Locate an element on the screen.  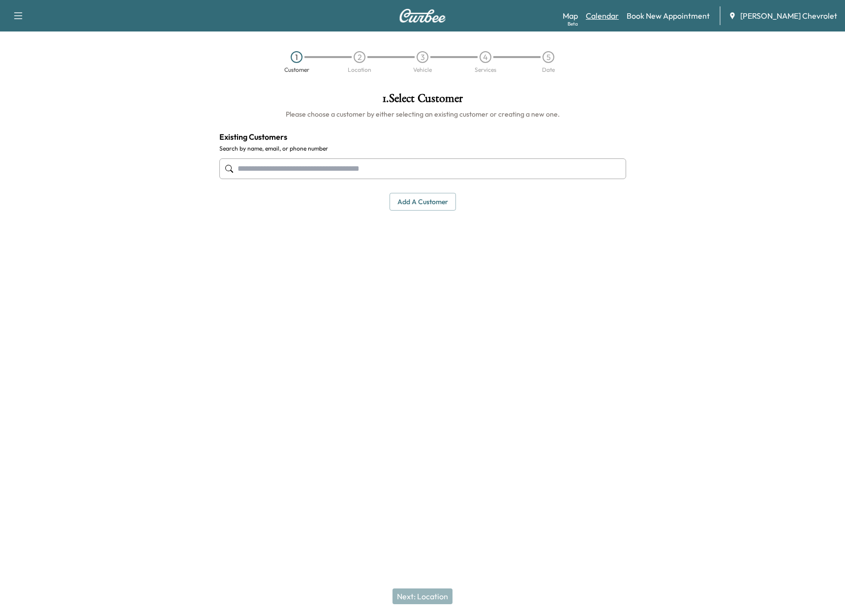
h6: Please choose a customer by either selecting an existing customer or creating a new one. is located at coordinates (422, 114).